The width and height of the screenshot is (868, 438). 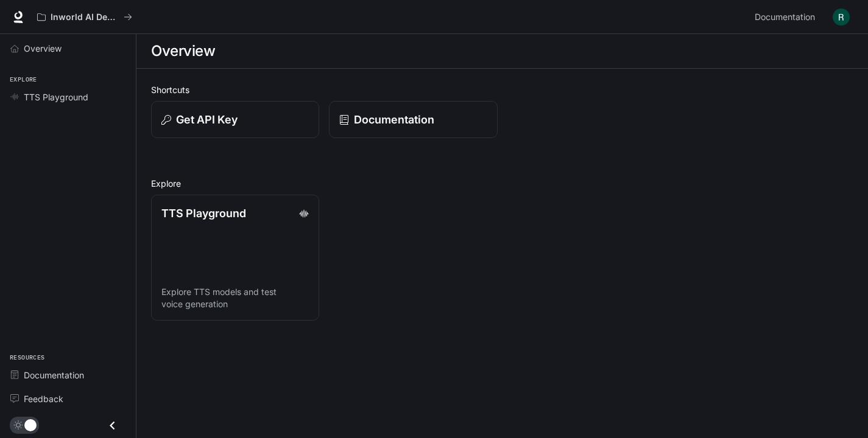 I want to click on button: Close drawer, so click(x=112, y=425).